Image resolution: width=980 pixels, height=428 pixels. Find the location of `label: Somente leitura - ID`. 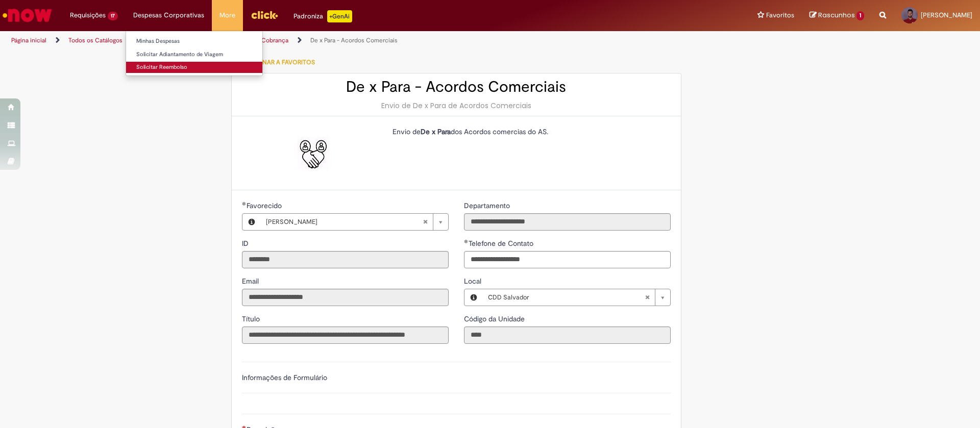

label: Somente leitura - ID is located at coordinates (246, 243).